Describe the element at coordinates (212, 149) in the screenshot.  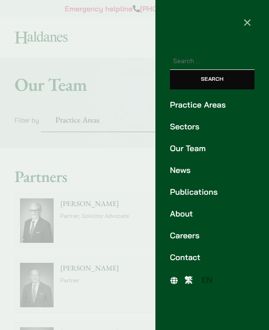
I see `a: Our Team` at that location.